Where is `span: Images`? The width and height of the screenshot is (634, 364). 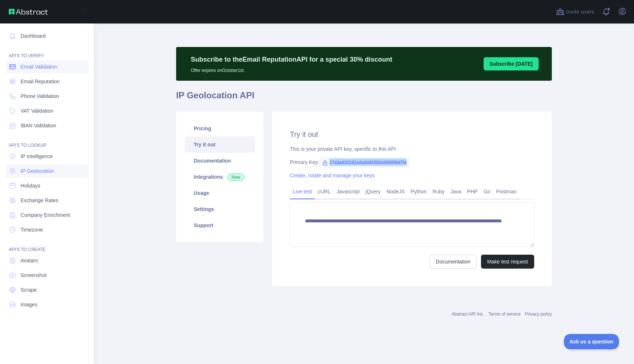 span: Images is located at coordinates (29, 304).